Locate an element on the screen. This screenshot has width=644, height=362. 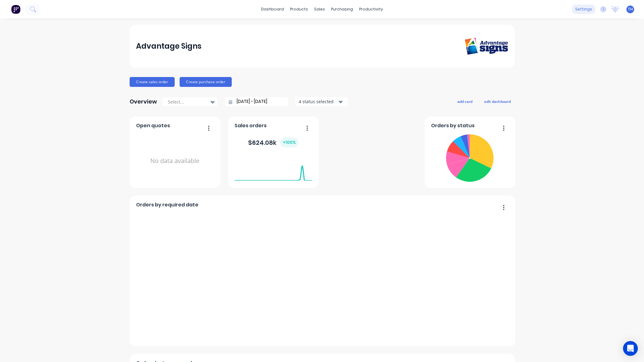
div: sales is located at coordinates (319, 9).